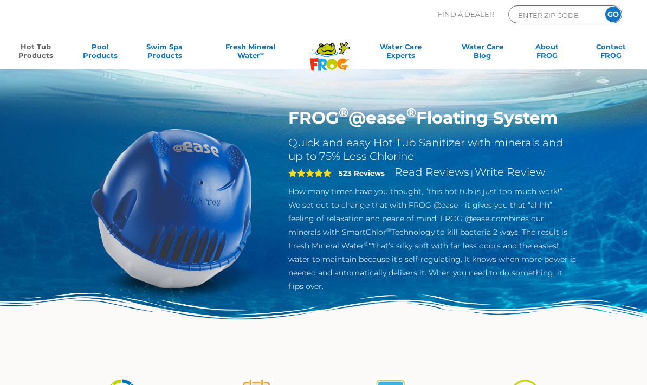 This screenshot has height=385, width=647. Describe the element at coordinates (432, 150) in the screenshot. I see `h2: Quick and easy Hot Tub Sanitizer with minerals and up to 75% Less Chlorine` at that location.